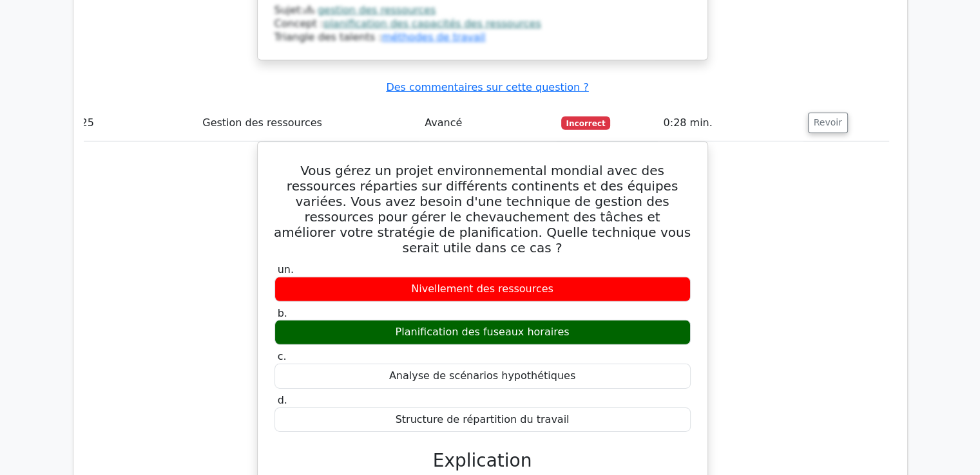 The width and height of the screenshot is (980, 475). What do you see at coordinates (262, 122) in the screenshot?
I see `font: Gestion des ressources` at bounding box center [262, 122].